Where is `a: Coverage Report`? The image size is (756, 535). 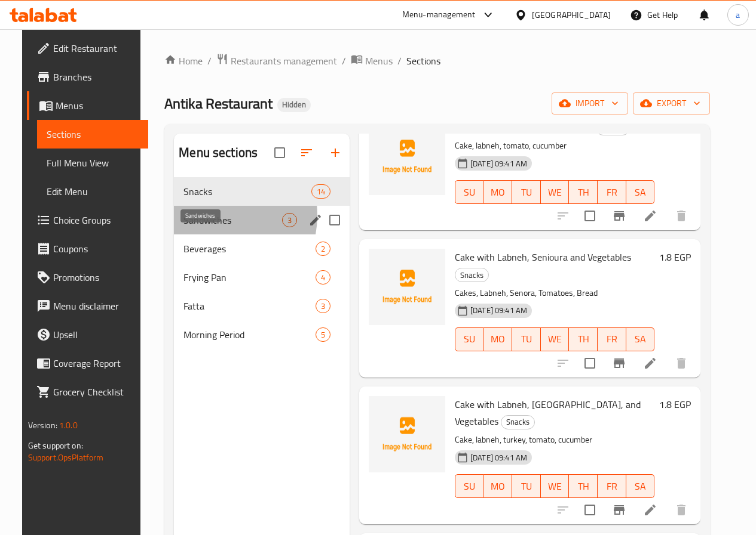 a: Coverage Report is located at coordinates (87, 363).